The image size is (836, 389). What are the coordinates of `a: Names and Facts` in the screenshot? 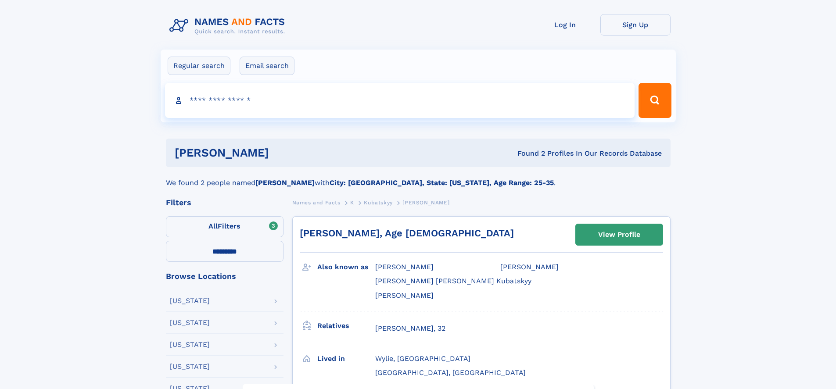 It's located at (317, 202).